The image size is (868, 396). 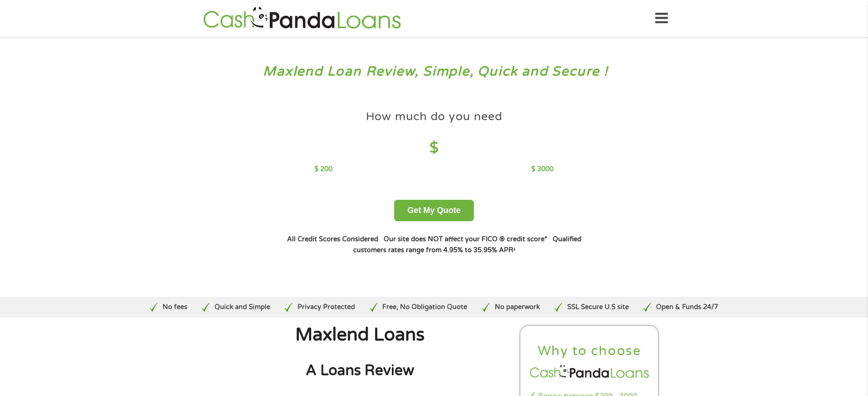 What do you see at coordinates (465, 239) in the screenshot?
I see `strong: Our site does NOT affect your FICO ® credit score*` at bounding box center [465, 239].